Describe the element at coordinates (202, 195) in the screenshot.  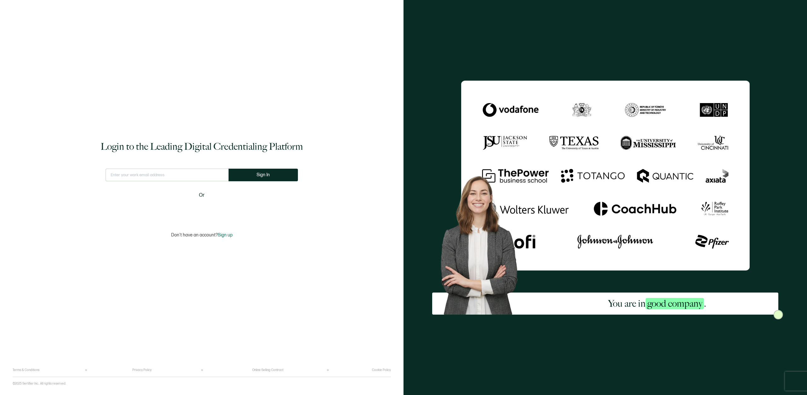
I see `span: Or` at that location.